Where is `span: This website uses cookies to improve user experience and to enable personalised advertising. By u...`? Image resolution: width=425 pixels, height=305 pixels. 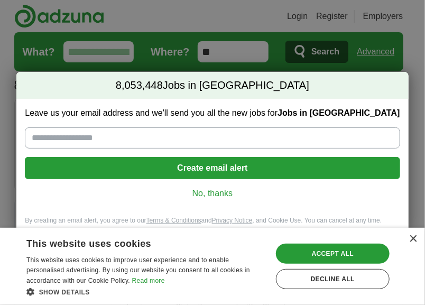 span: This website uses cookies to improve user experience and to enable personalised advertising. By u... is located at coordinates (138, 271).